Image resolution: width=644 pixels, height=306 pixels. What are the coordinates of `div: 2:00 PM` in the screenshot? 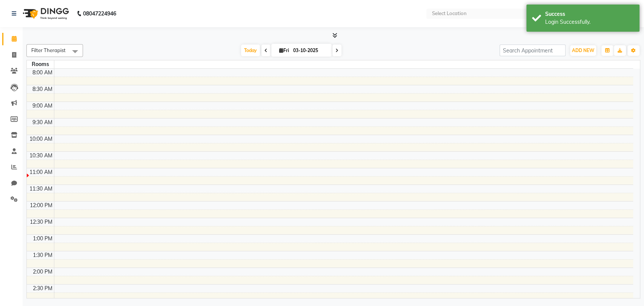 It's located at (43, 272).